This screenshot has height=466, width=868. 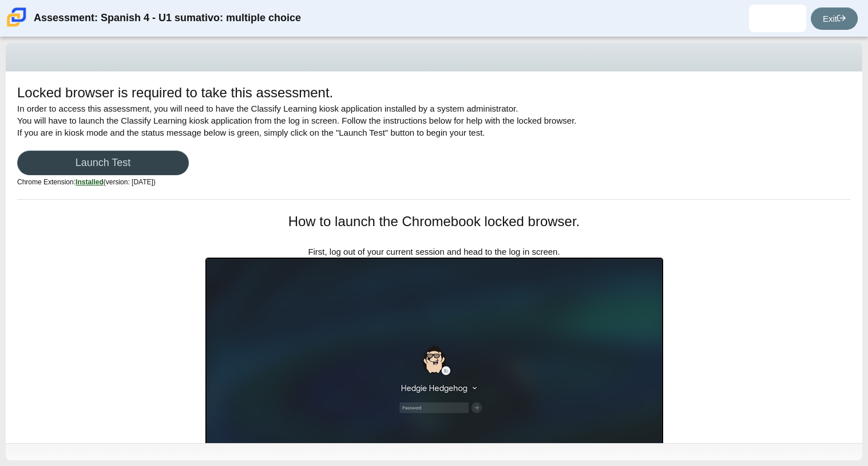 I want to click on div: In order to access this assessment, you will need to have the Classify Learning kiosk application..., so click(x=434, y=141).